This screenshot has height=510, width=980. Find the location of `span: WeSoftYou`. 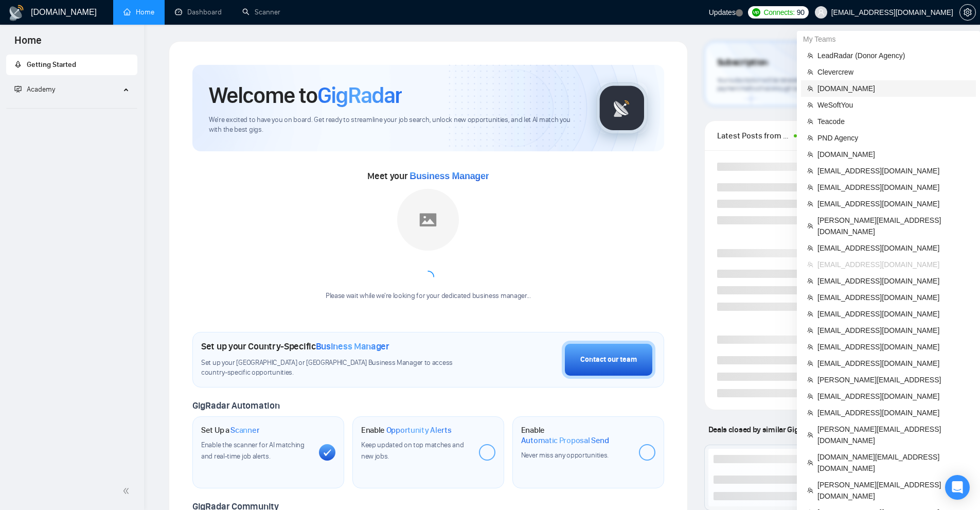

span: WeSoftYou is located at coordinates (894, 105).